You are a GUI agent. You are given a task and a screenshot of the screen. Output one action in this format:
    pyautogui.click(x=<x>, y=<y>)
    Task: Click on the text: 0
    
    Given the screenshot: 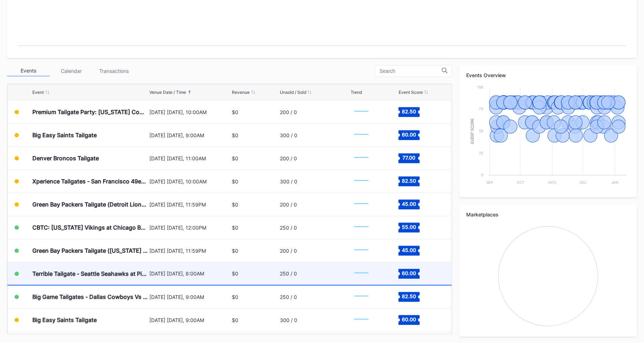 What is the action you would take?
    pyautogui.click(x=482, y=175)
    